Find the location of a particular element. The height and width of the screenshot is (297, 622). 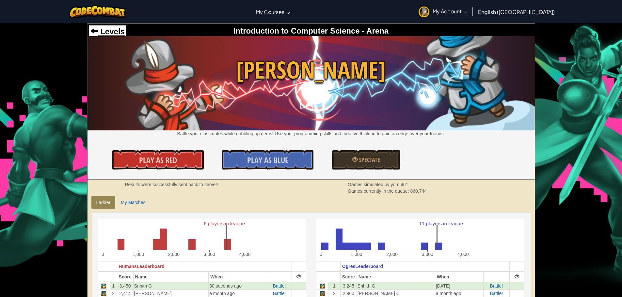

a: My Account is located at coordinates (443, 11).